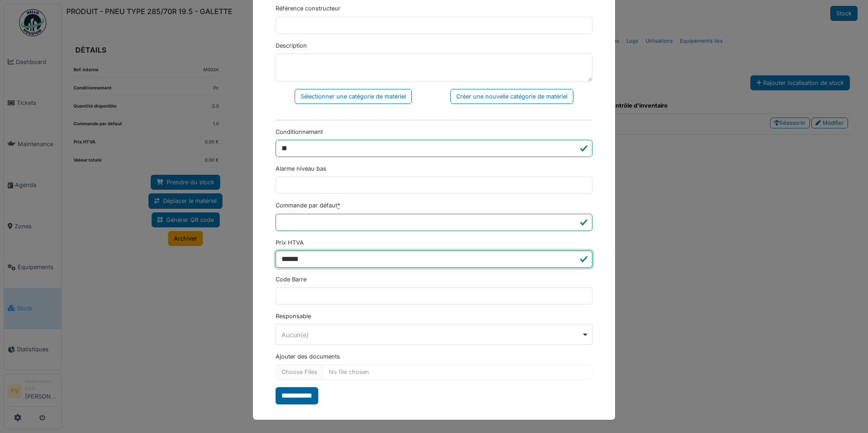  Describe the element at coordinates (299, 131) in the screenshot. I see `label: Conditionnement` at that location.